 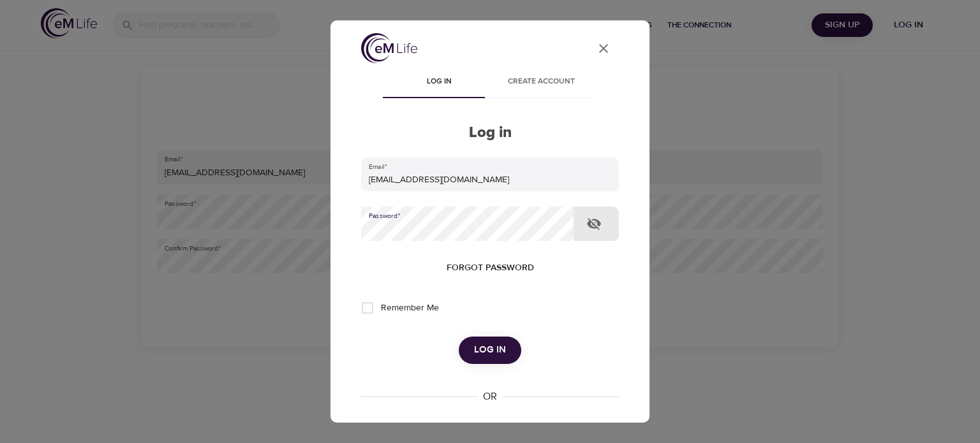 What do you see at coordinates (409, 308) in the screenshot?
I see `span: Remember Me` at bounding box center [409, 308].